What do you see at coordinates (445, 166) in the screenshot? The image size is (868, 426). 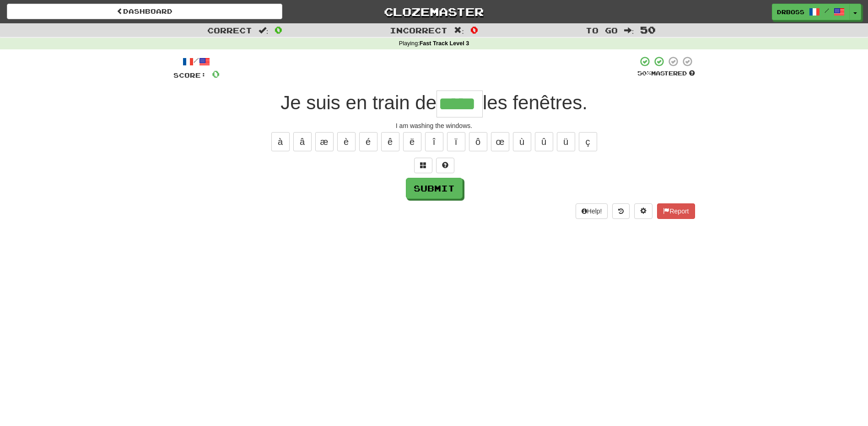 I see `button: Single letter hint - you only get 1 per sentence and score half the points! alt+h` at bounding box center [445, 166].